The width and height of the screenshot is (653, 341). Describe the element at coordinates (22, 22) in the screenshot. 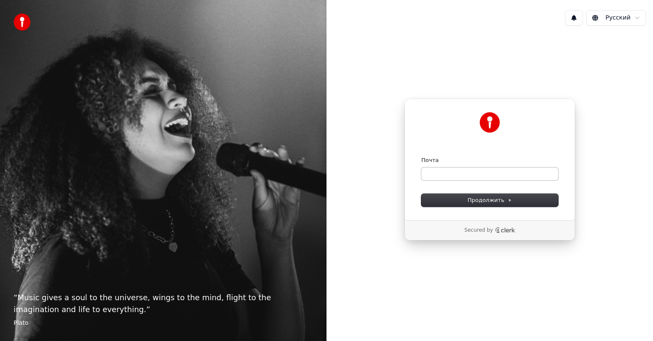

I see `img: youka` at that location.